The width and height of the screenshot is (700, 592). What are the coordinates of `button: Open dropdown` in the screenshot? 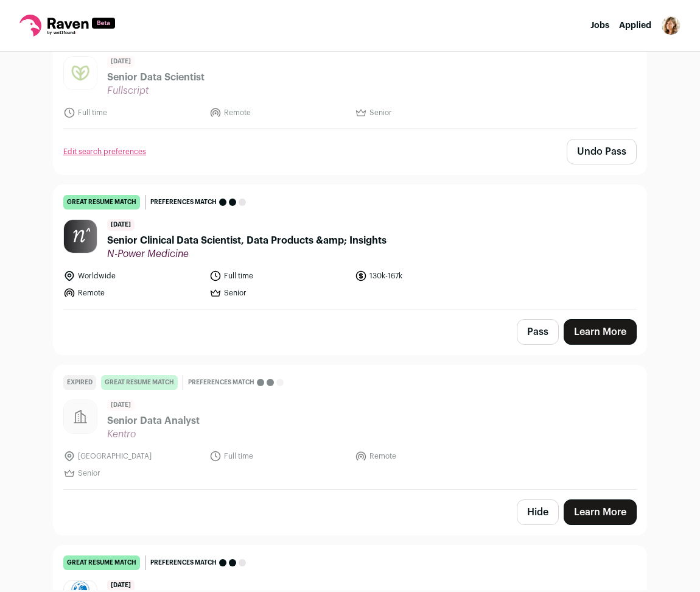 It's located at (671, 26).